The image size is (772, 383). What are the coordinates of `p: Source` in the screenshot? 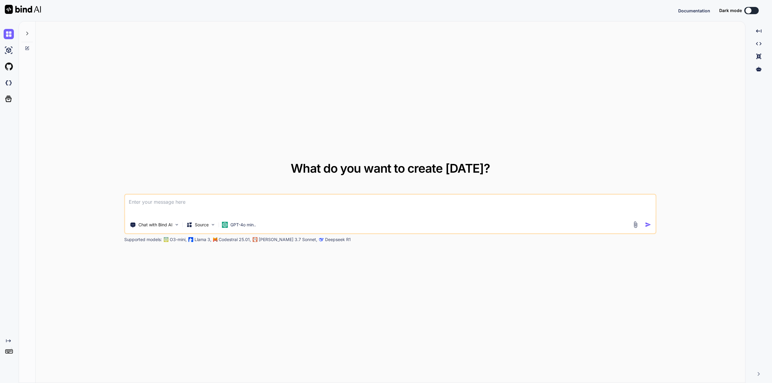 It's located at (202, 225).